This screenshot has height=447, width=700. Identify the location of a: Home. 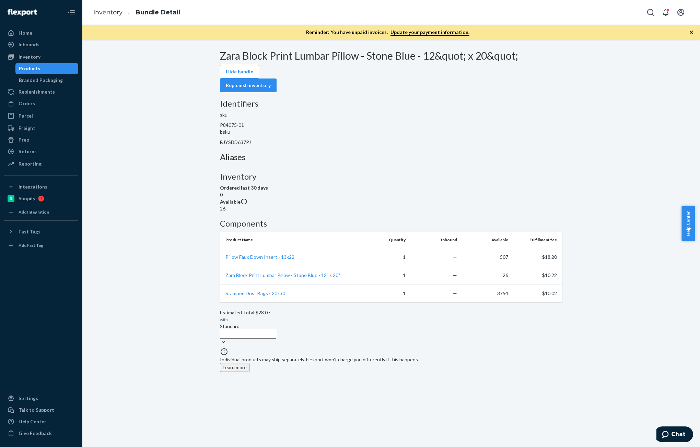
(41, 33).